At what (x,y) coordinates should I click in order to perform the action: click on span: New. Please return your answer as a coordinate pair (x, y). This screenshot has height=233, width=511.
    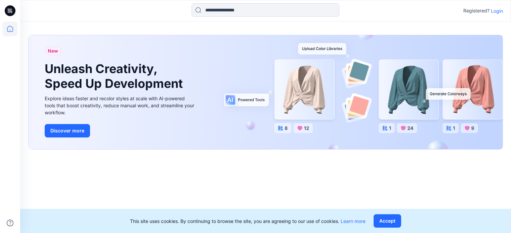
    Looking at the image, I should click on (53, 51).